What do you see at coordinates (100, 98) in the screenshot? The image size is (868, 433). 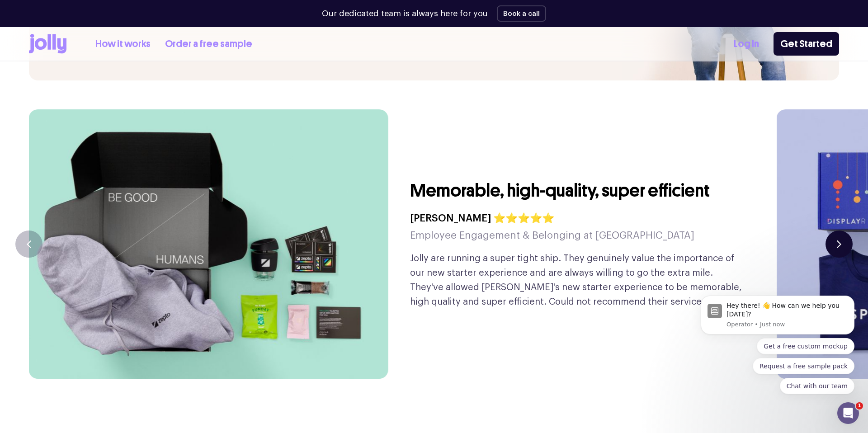 I see `p: Message from Operator, sent Just now` at bounding box center [100, 98].